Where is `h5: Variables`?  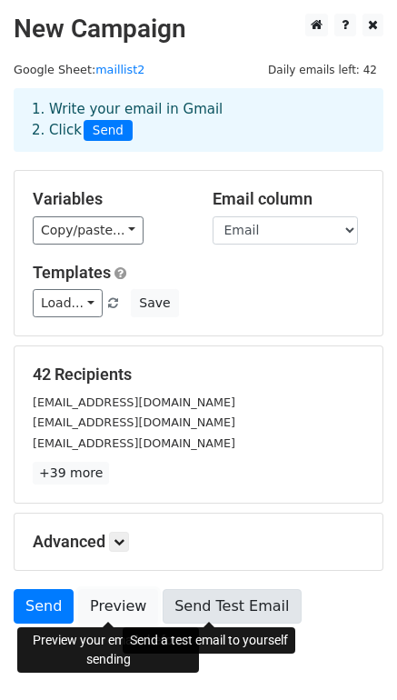 h5: Variables is located at coordinates (109, 199).